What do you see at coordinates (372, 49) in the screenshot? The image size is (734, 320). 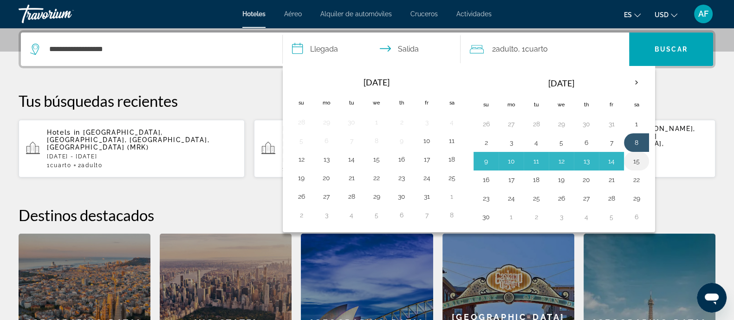 I see `button: Select check in and out date` at bounding box center [372, 49].